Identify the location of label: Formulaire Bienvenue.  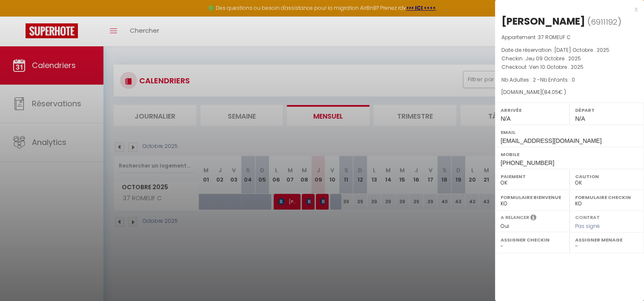
(532, 197).